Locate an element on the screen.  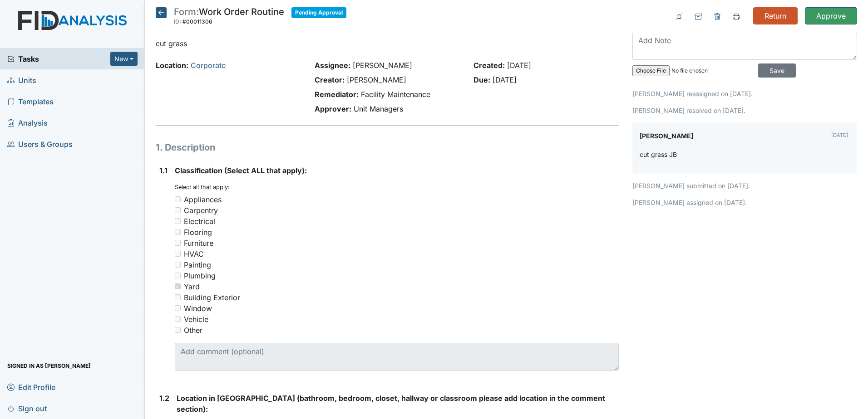
span: Edit Profile is located at coordinates (31, 387).